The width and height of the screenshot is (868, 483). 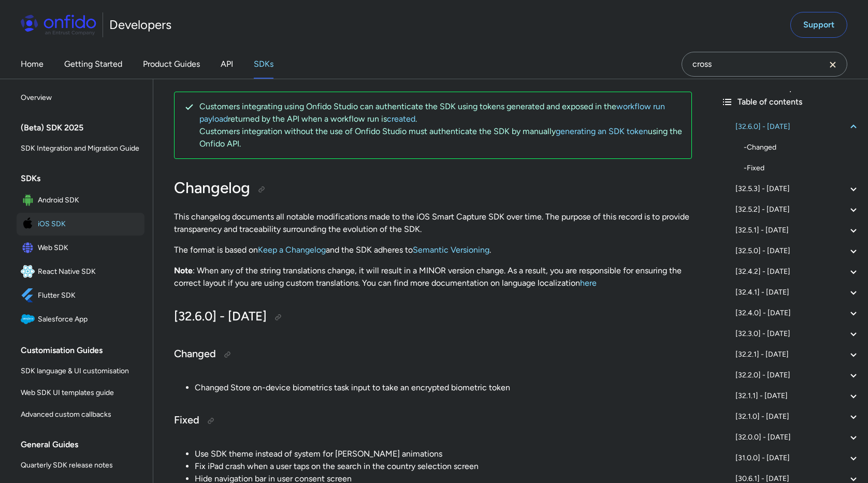 I want to click on a: -Changed, so click(x=802, y=148).